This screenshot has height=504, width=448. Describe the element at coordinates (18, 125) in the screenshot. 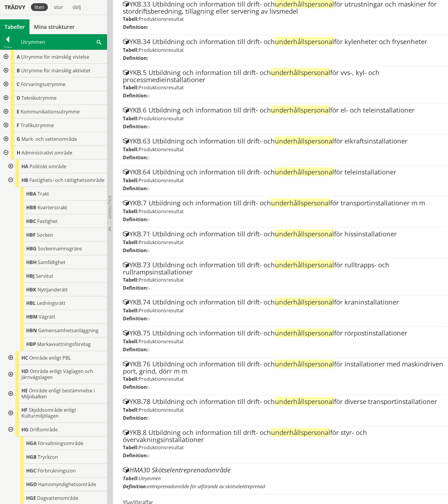

I see `span: F` at that location.